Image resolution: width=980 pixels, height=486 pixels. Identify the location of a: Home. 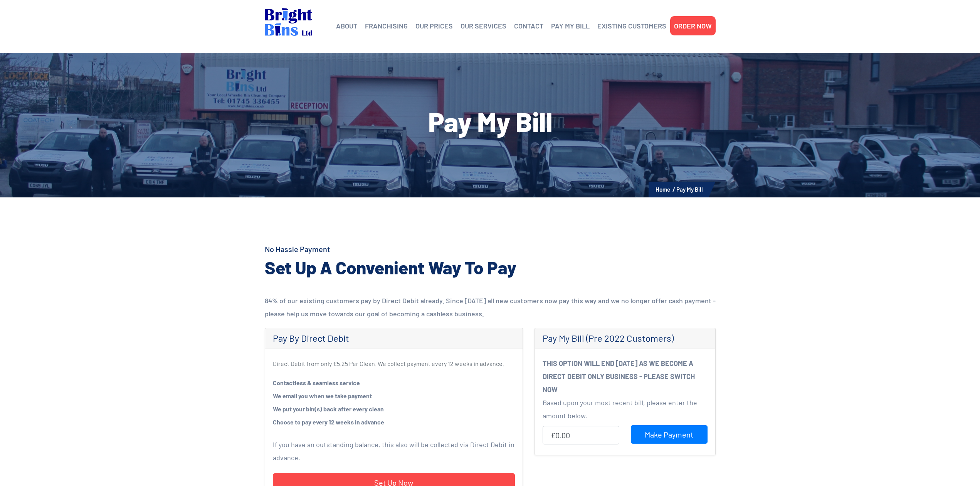
(663, 190).